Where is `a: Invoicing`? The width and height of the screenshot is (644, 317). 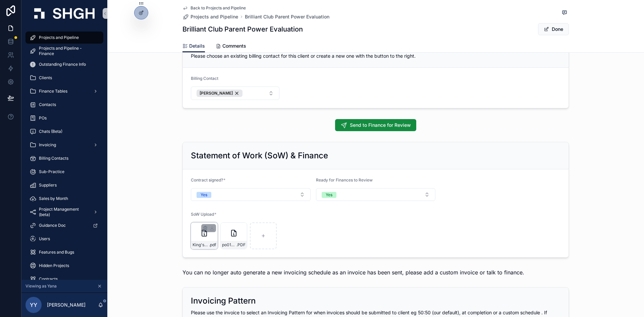
a: Invoicing is located at coordinates (64, 145).